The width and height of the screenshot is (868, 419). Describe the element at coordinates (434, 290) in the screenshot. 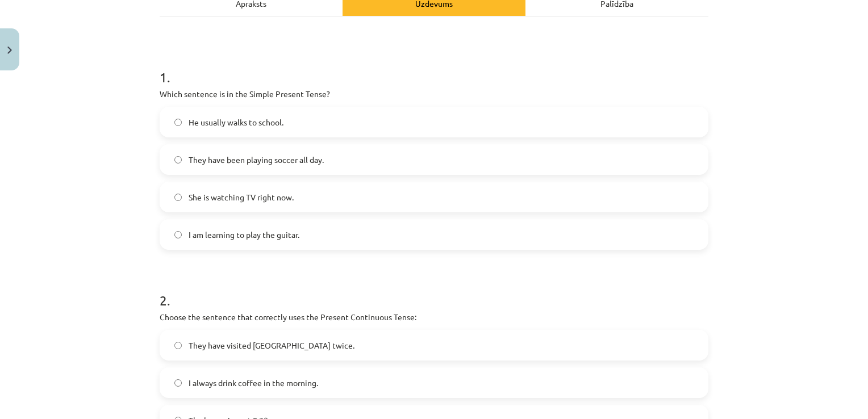

I see `h1: 2 .` at that location.